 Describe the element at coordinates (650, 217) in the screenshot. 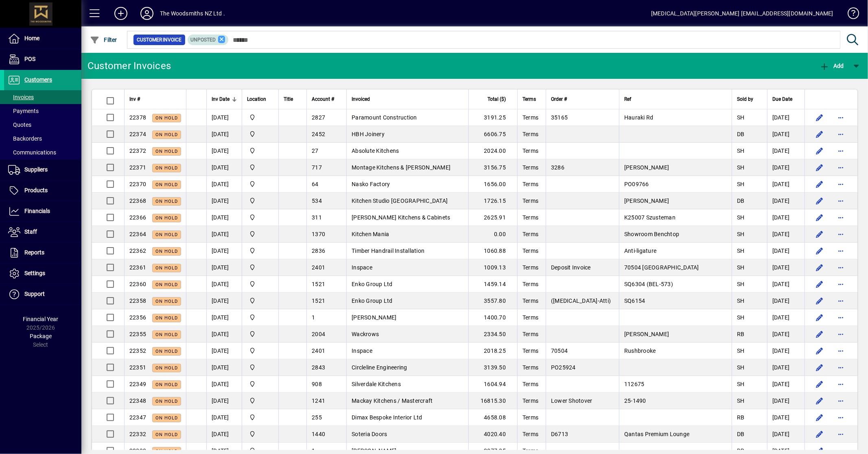

I see `span: K25007 Szusteman` at that location.